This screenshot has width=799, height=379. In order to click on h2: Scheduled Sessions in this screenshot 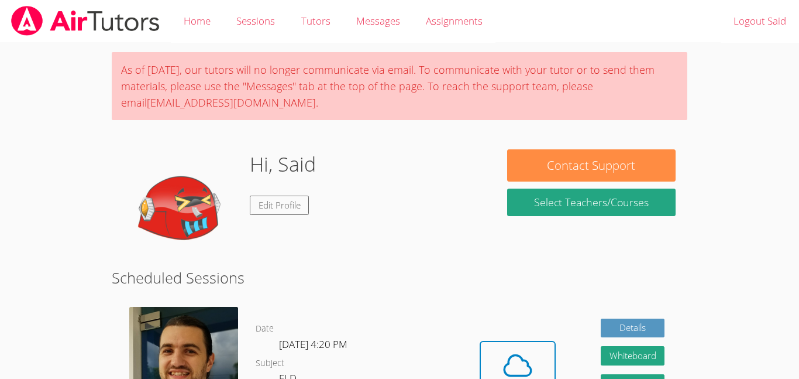, I will do `click(400, 277)`.